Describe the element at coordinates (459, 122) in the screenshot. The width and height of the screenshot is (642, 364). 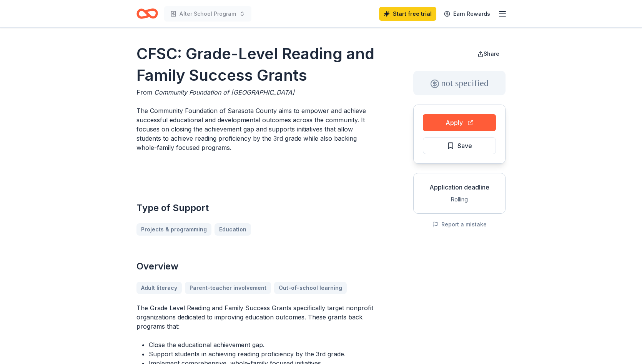
I see `button: Apply` at that location.